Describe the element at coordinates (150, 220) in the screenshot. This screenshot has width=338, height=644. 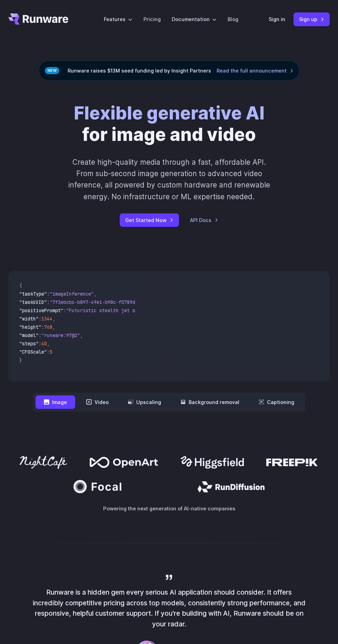
I see `a: Get Started Now` at that location.